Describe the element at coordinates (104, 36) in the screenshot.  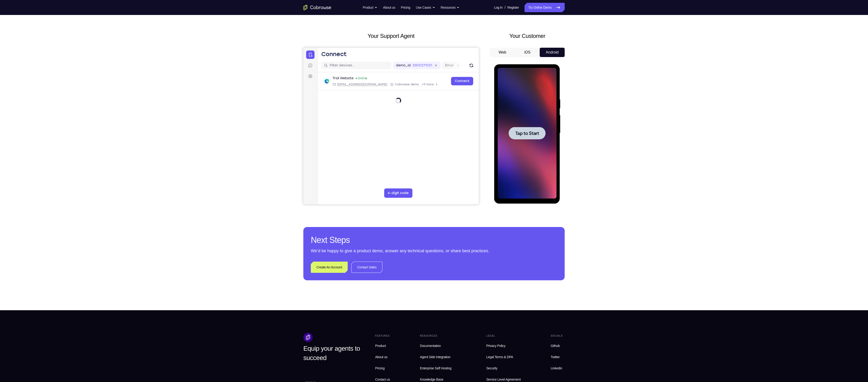
I see `span: Cobrowse demo` at that location.